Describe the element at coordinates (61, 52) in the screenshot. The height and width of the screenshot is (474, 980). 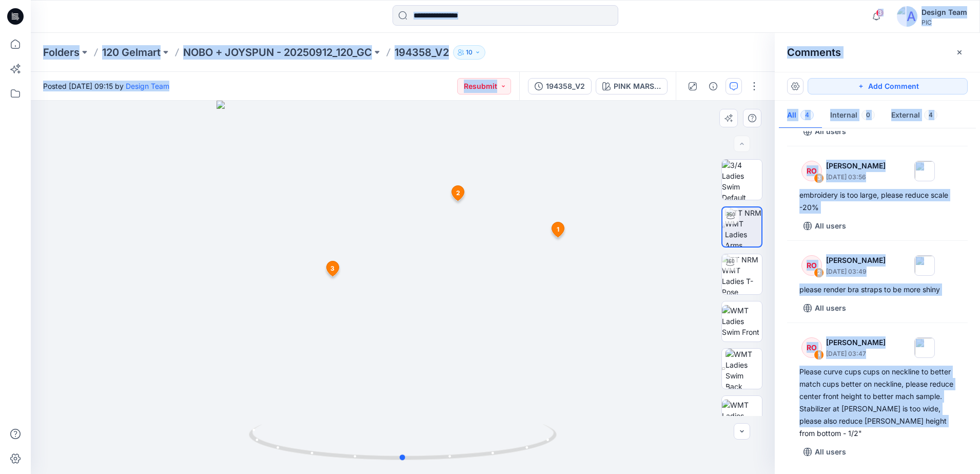
I see `a: Folders` at that location.